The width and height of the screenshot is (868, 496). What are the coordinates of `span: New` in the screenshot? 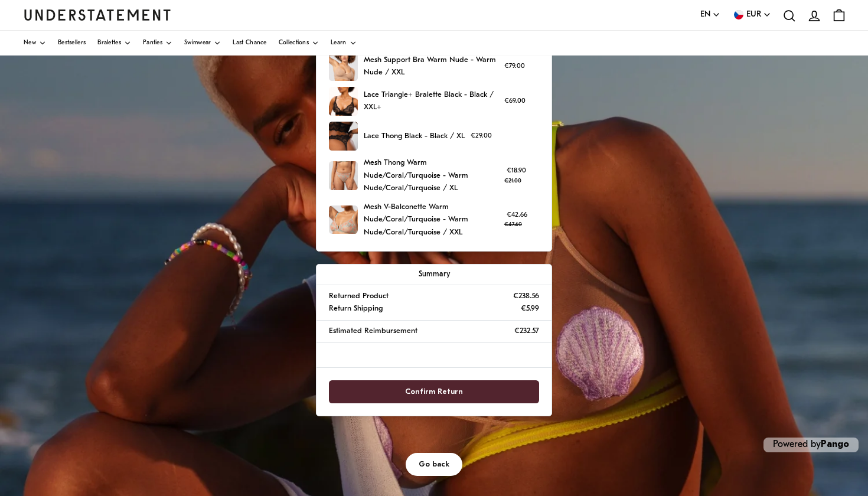 It's located at (29, 43).